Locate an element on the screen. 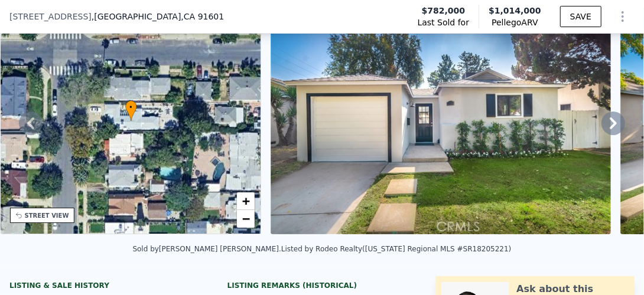 This screenshot has width=644, height=295. div: LISTING & SALE HISTORY is located at coordinates (104, 287).